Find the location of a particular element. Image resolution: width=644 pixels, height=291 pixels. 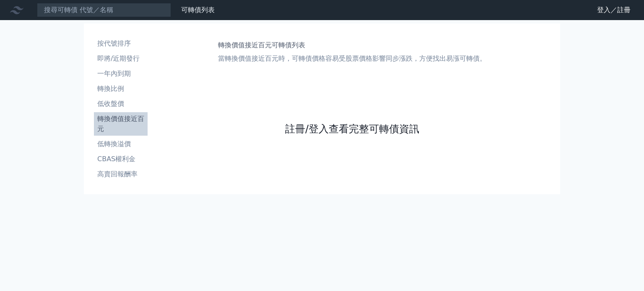

li: 即將/近期發行 is located at coordinates (121, 59).